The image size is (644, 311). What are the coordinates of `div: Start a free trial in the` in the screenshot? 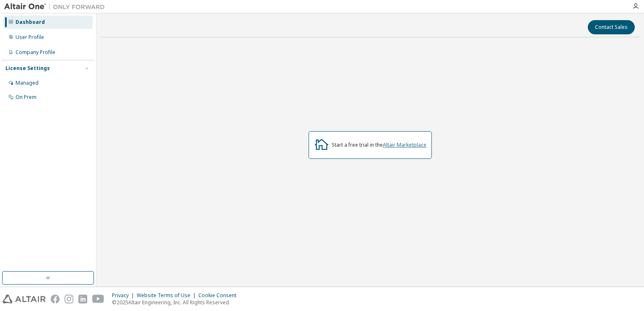 It's located at (379, 145).